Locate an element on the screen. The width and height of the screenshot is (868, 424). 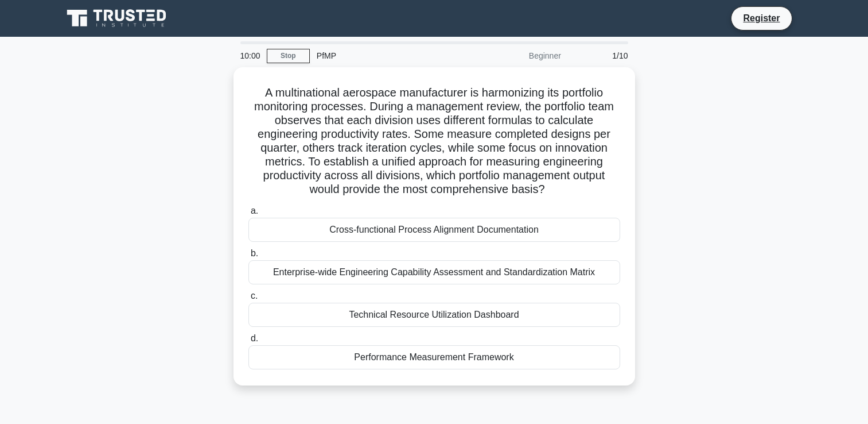
div: Cross-functional Process Alignment Documentation is located at coordinates (434, 230).